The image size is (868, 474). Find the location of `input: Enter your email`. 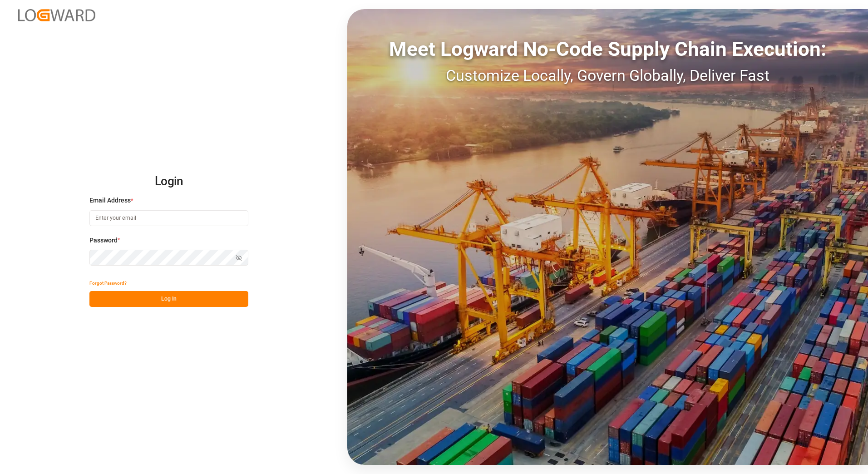

input: Enter your email is located at coordinates (169, 218).